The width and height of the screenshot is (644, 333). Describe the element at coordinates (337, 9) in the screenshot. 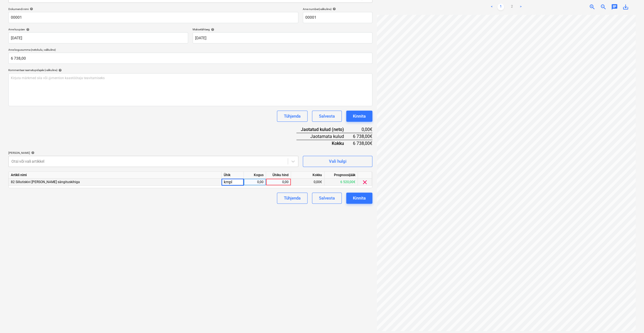

I see `div: Arve number (valikuline)` at that location.